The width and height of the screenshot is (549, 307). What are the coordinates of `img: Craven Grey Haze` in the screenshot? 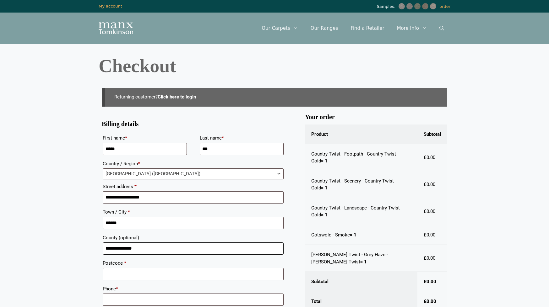 It's located at (433, 6).